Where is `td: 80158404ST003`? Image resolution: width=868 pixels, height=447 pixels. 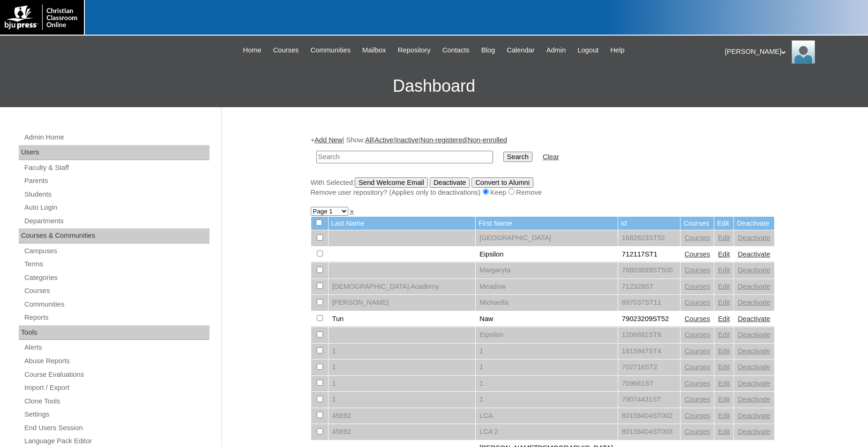 td: 80158404ST003 is located at coordinates (649, 432).